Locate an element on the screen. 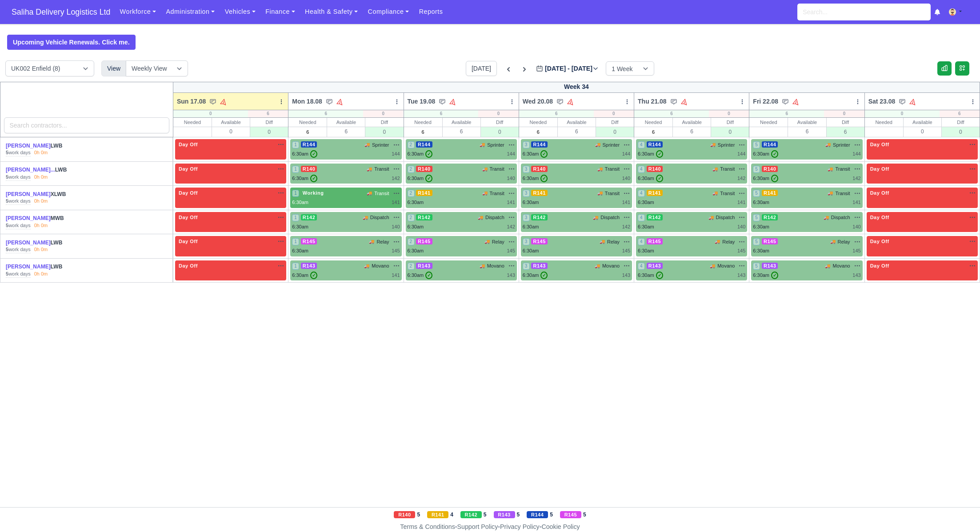 The height and width of the screenshot is (532, 980). span: 3 is located at coordinates (526, 266).